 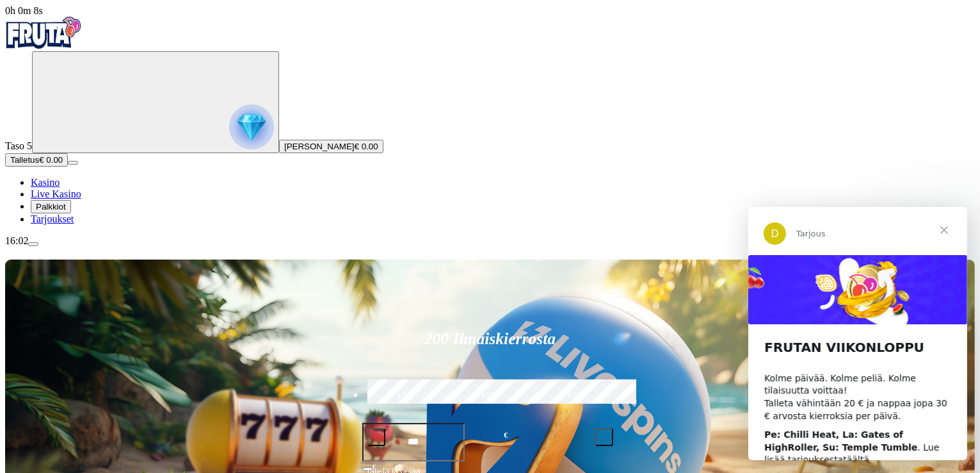 I want to click on button: Talletusplus icon€ 0.00, so click(x=37, y=160).